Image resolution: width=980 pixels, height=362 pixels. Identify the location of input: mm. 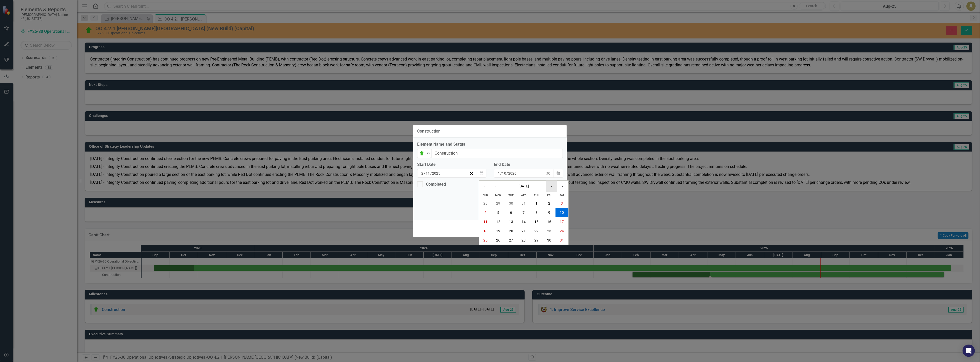
(499, 173).